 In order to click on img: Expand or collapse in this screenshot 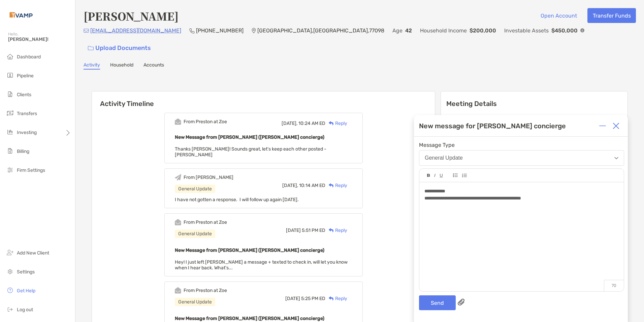, I will do `click(603, 126)`.